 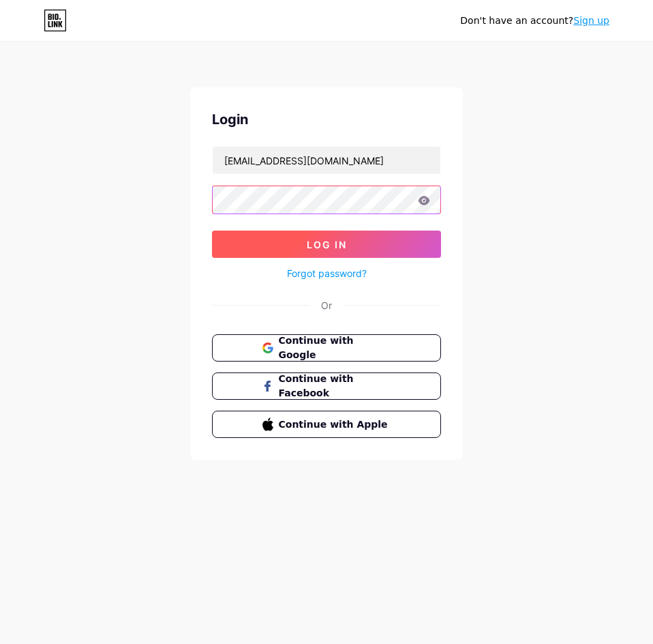 What do you see at coordinates (326, 424) in the screenshot?
I see `a: Continue with Apple` at bounding box center [326, 424].